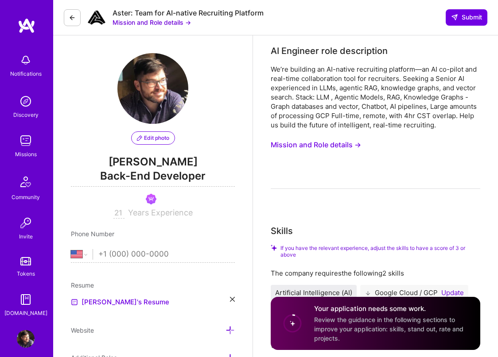 This screenshot has height=357, width=498. I want to click on img: logo, so click(27, 26).